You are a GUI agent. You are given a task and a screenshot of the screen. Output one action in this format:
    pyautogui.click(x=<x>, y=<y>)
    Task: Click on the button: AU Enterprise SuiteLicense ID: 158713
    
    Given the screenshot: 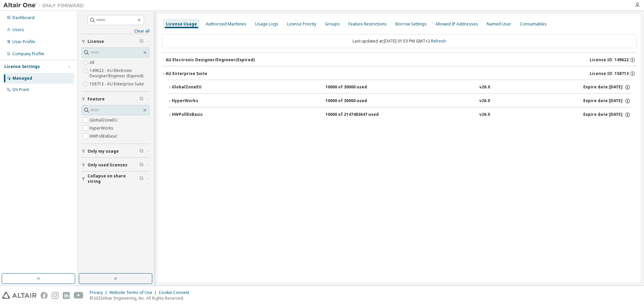 What is the action you would take?
    pyautogui.click(x=399, y=74)
    